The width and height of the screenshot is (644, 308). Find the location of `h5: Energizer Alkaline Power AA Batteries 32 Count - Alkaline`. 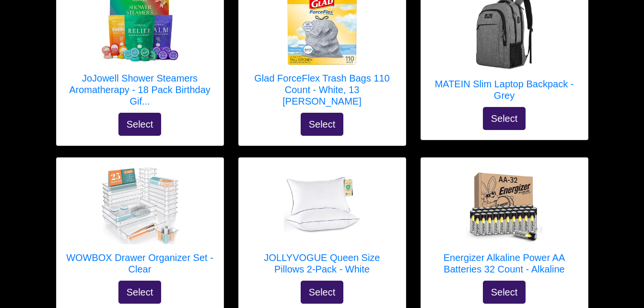

h5: Energizer Alkaline Power AA Batteries 32 Count - Alkaline is located at coordinates (505, 263).